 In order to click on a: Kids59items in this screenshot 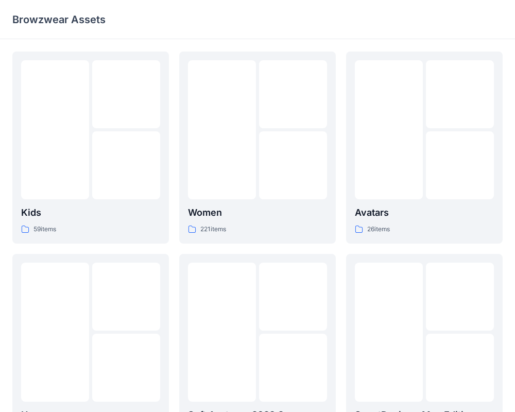, I will do `click(91, 147)`.